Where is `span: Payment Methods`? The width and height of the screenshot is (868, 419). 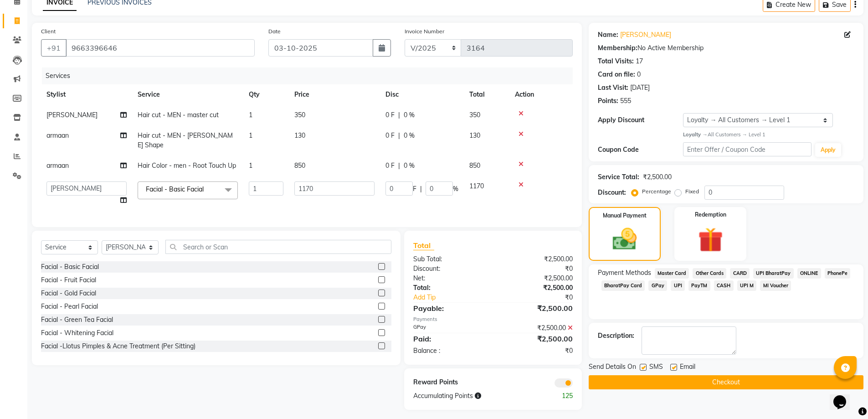 span: Payment Methods is located at coordinates (624, 273).